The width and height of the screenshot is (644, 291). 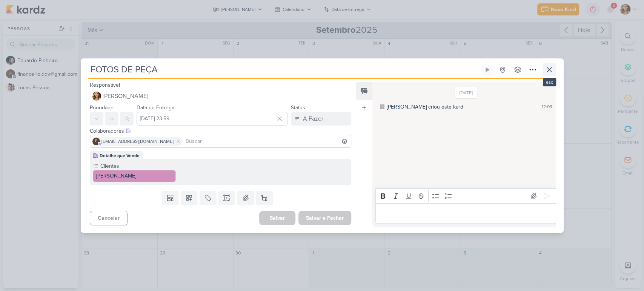 I want to click on div: Colaboradores, so click(x=221, y=131).